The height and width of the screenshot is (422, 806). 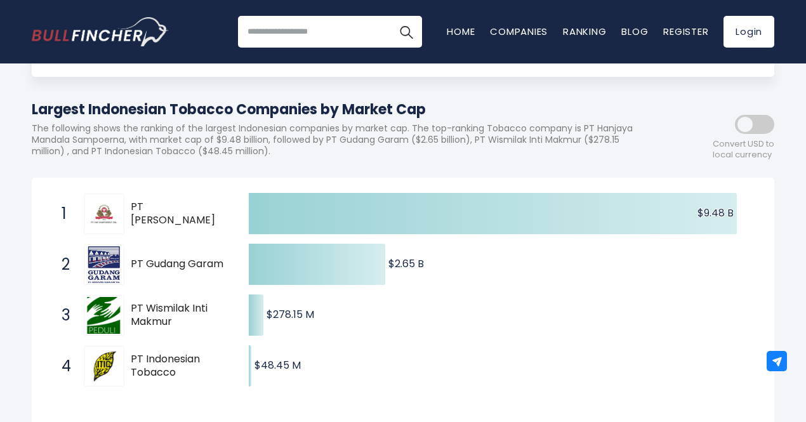 What do you see at coordinates (743, 150) in the screenshot?
I see `span: Convert USD to local currency` at bounding box center [743, 150].